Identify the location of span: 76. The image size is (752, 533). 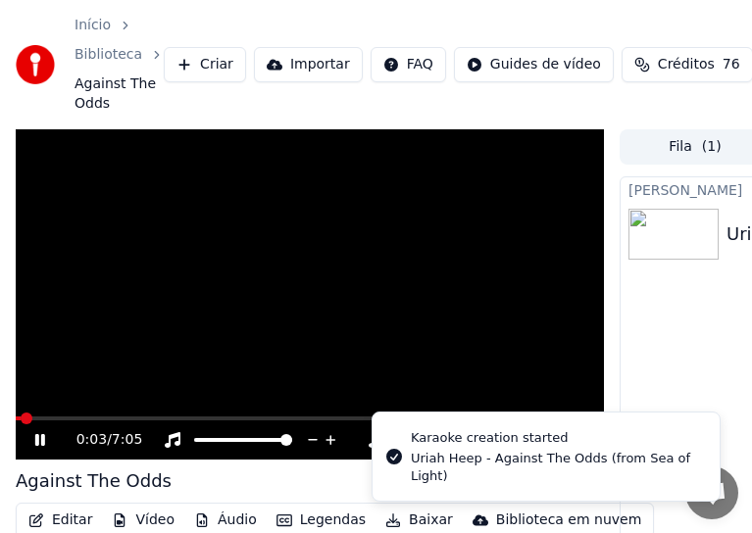
(731, 65).